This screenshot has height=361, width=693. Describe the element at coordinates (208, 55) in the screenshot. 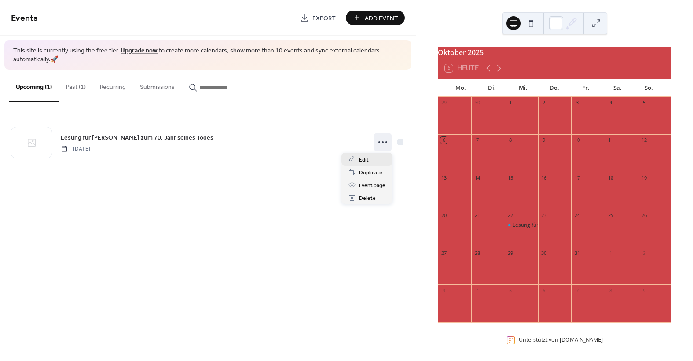

I see `span: This site is currently using the free tier. to create more calendars, show more than 10 events an...` at that location.